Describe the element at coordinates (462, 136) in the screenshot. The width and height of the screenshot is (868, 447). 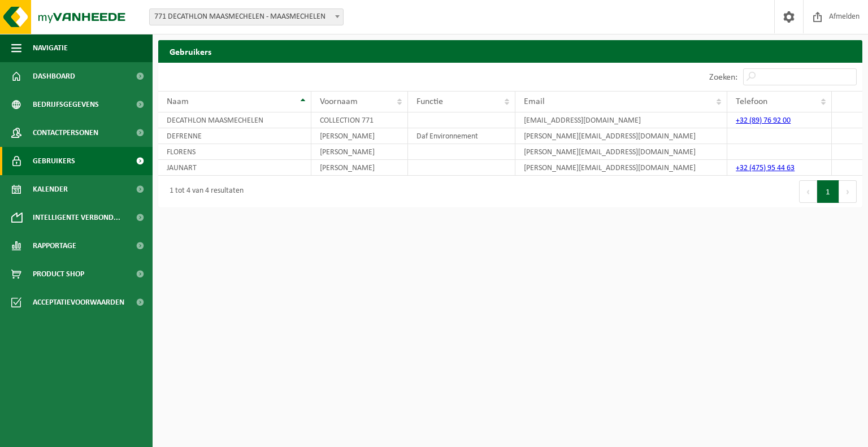
I see `td: Daf Environnement` at that location.